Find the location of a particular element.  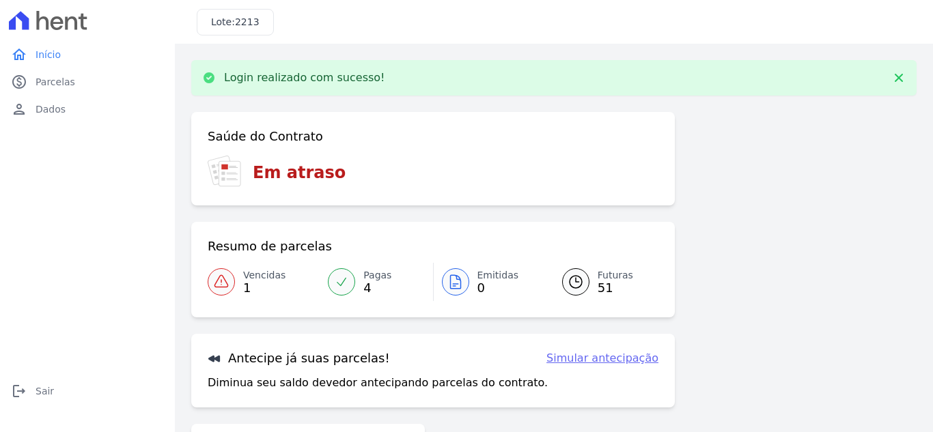

h3: Em atraso is located at coordinates (299, 173).